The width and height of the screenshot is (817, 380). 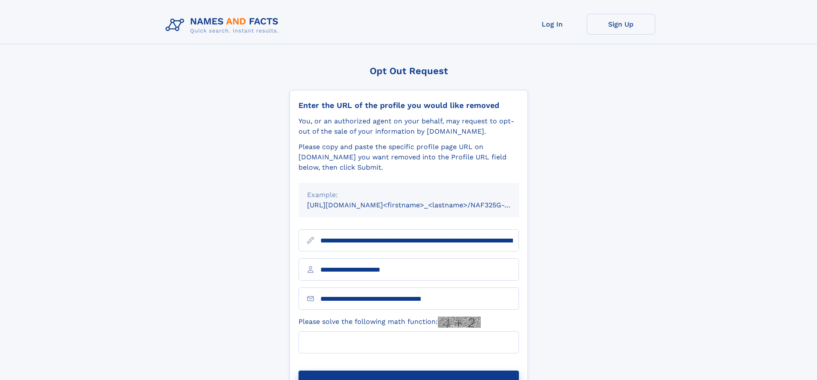 What do you see at coordinates (224, 25) in the screenshot?
I see `img: Logo Names and Facts` at bounding box center [224, 25].